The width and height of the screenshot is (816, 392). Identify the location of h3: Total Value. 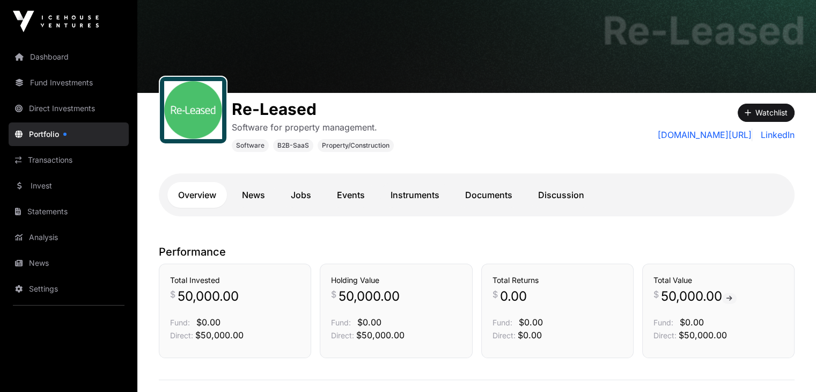
(719, 280).